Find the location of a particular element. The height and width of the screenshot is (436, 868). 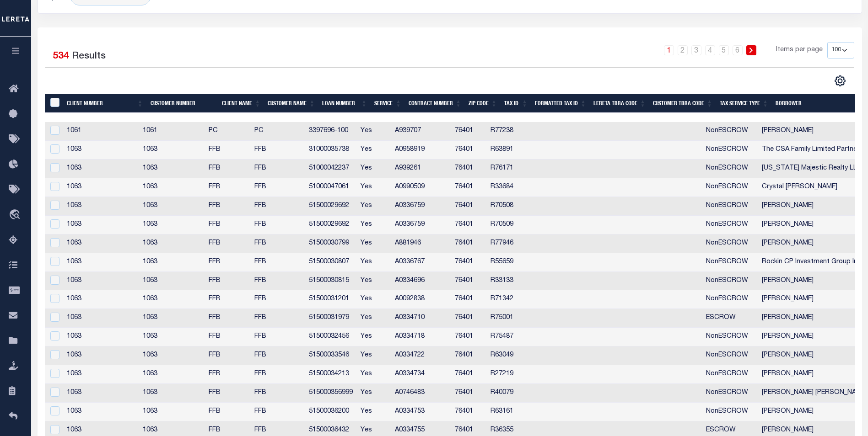

td: R27219 is located at coordinates (502, 375).